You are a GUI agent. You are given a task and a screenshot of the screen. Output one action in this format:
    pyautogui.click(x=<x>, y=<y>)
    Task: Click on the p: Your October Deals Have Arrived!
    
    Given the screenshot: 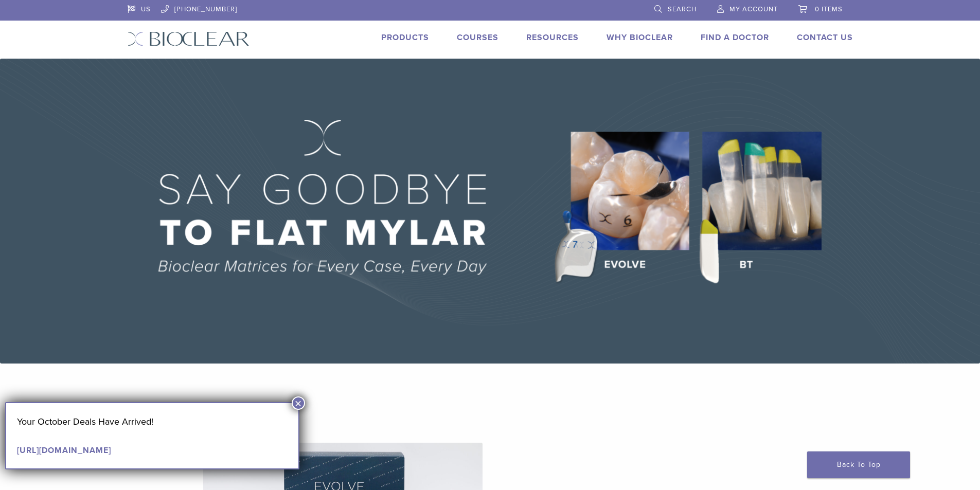 What is the action you would take?
    pyautogui.click(x=152, y=421)
    